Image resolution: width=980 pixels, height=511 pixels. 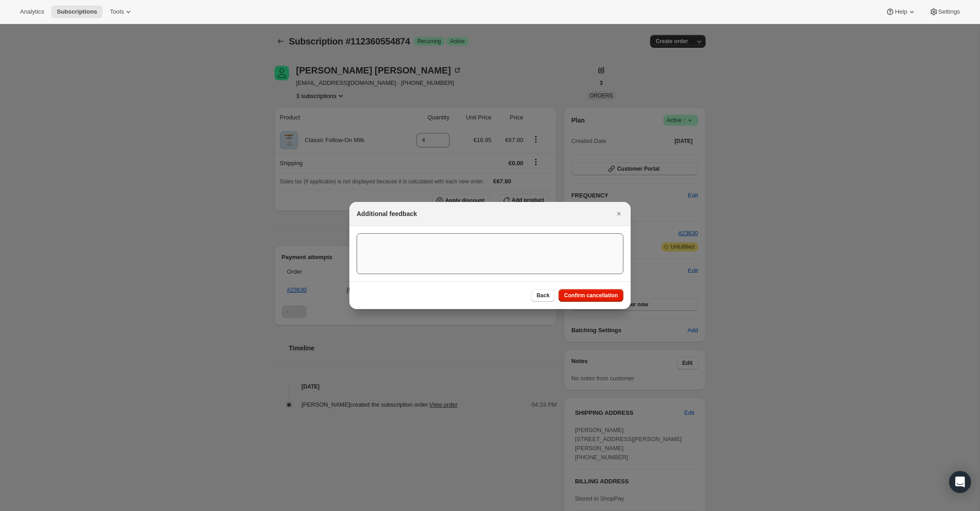 What do you see at coordinates (901, 12) in the screenshot?
I see `span: Help` at bounding box center [901, 12].